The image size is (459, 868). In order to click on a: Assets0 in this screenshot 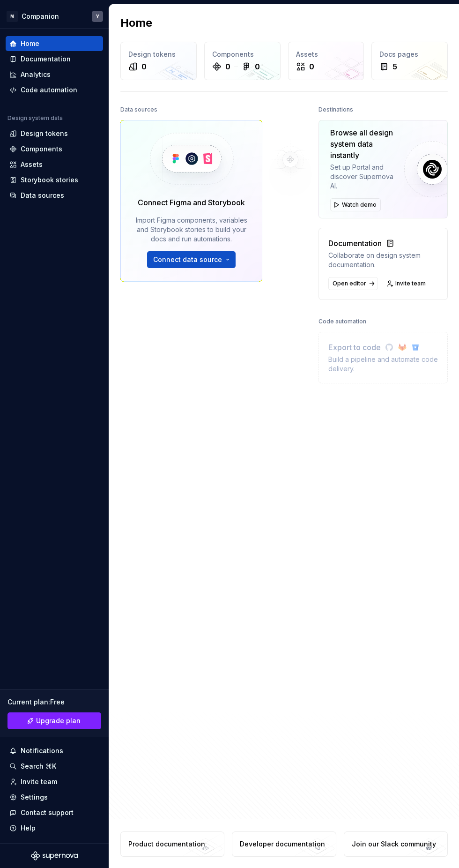, I will do `click(326, 61)`.